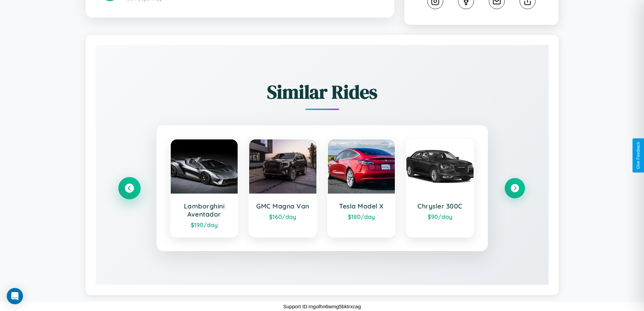 The width and height of the screenshot is (644, 311). Describe the element at coordinates (204, 210) in the screenshot. I see `h3: Lamborghini Aventador` at that location.